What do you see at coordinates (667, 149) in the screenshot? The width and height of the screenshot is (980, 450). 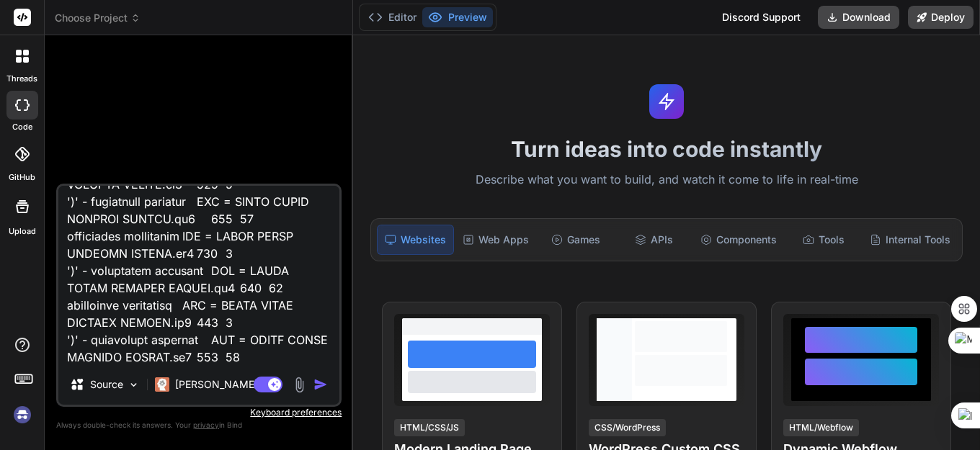 I see `h1: Turn ideas into code instantly` at bounding box center [667, 149].